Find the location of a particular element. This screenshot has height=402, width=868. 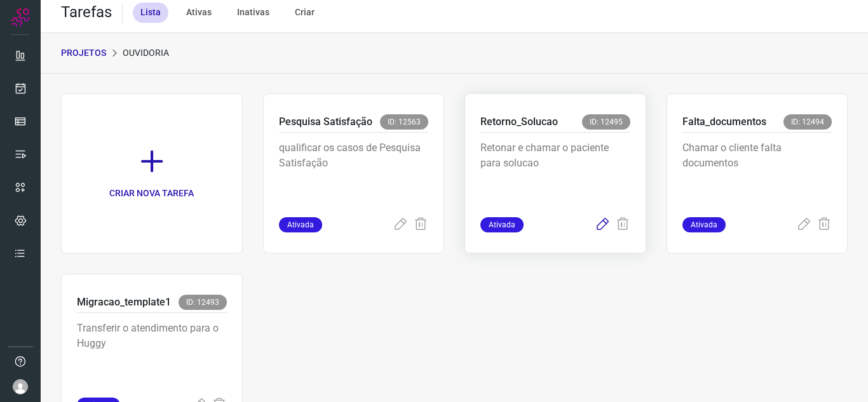

div: Inativas is located at coordinates (253, 12).